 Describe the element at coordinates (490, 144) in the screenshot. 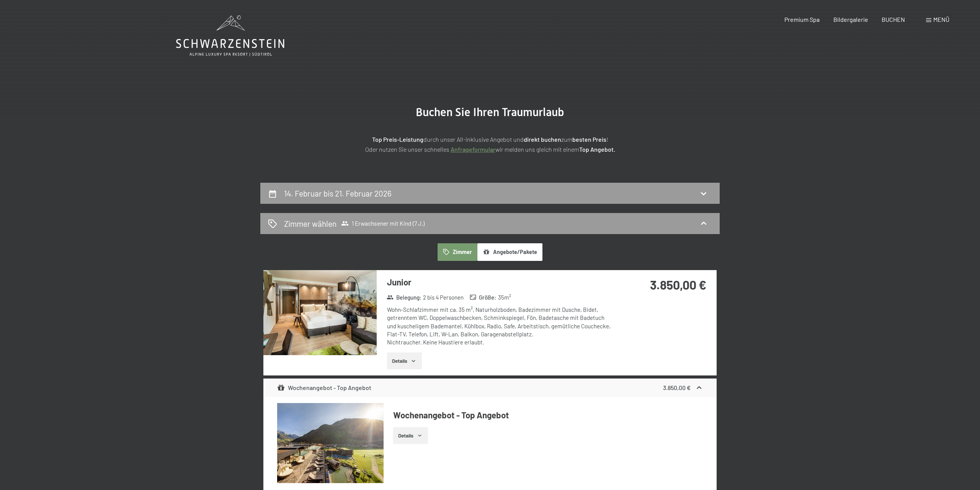

I see `p: durch unser All-inklusive Angebot und zum ! Oder nutzen Sie unser schnelles wir melden uns gleich...` at that location.